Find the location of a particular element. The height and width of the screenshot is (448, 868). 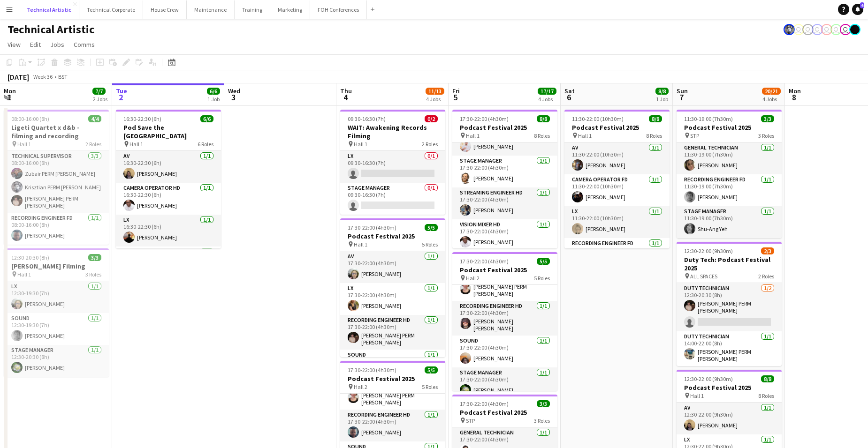

app-user-avatar: Krisztian PERM Vass is located at coordinates (789, 29).